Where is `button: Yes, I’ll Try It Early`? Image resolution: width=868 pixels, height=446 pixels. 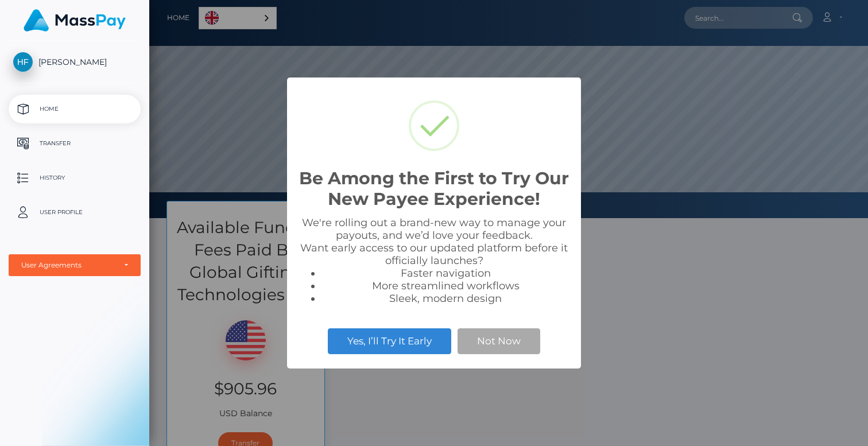
button: Yes, I’ll Try It Early is located at coordinates (389, 341).